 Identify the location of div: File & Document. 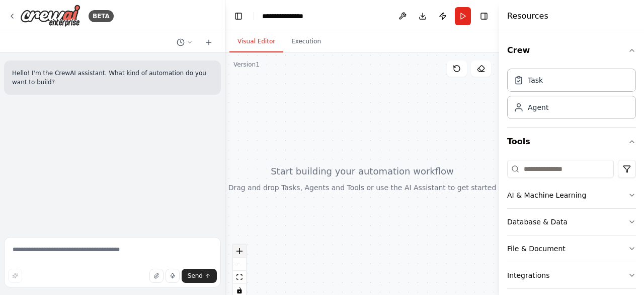
(536, 248).